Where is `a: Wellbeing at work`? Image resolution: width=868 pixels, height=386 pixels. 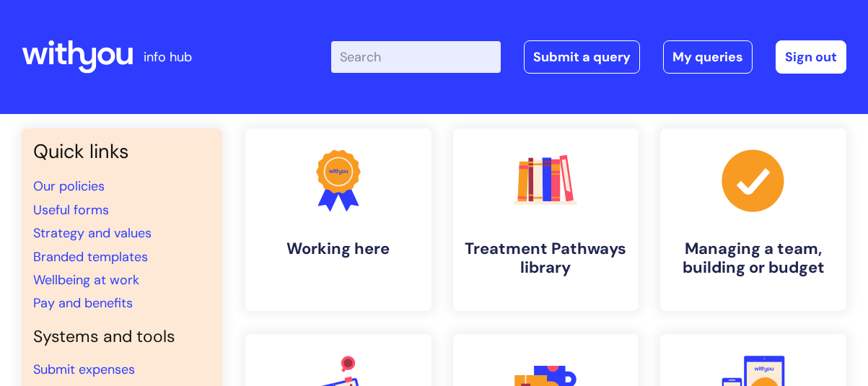
a: Wellbeing at work is located at coordinates (86, 280).